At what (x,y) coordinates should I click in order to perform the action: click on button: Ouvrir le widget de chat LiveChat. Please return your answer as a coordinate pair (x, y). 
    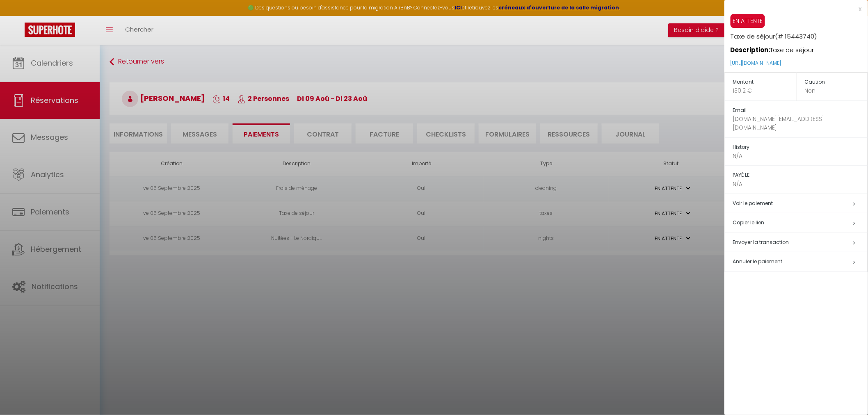
    Looking at the image, I should click on (18, 16).